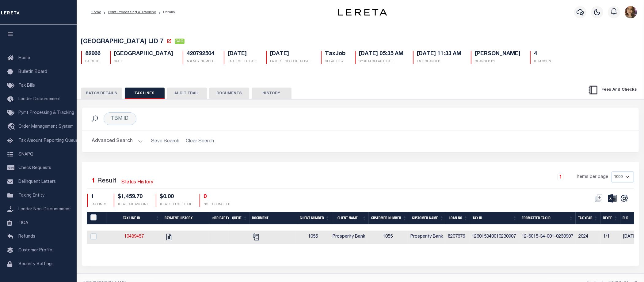 The width and height of the screenshot is (644, 282). I want to click on p: SYSTEM CREATED DATE, so click(381, 61).